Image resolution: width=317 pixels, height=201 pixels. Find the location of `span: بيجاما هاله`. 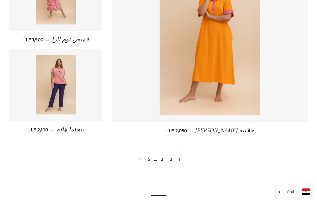

span: بيجاما هاله is located at coordinates (70, 130).